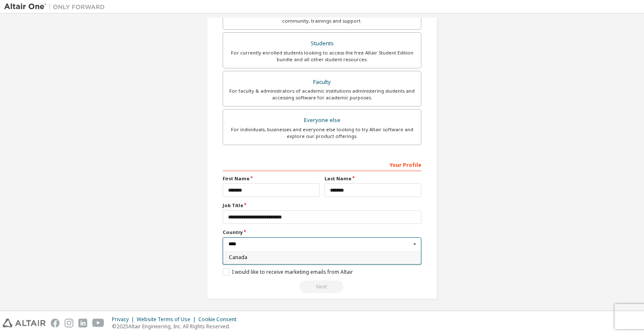 This screenshot has height=335, width=644. Describe the element at coordinates (322, 94) in the screenshot. I see `div: For faculty & administrators of academic institutions administering students and accessing softwa...` at that location.